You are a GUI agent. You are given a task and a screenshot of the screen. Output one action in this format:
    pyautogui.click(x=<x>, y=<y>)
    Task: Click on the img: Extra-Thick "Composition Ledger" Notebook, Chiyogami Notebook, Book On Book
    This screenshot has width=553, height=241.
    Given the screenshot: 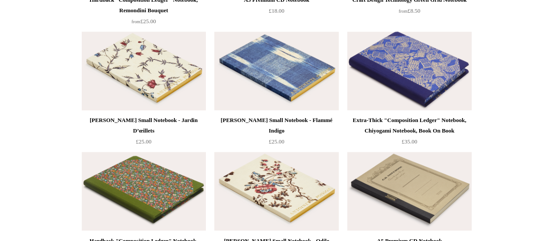 What is the action you would take?
    pyautogui.click(x=409, y=71)
    